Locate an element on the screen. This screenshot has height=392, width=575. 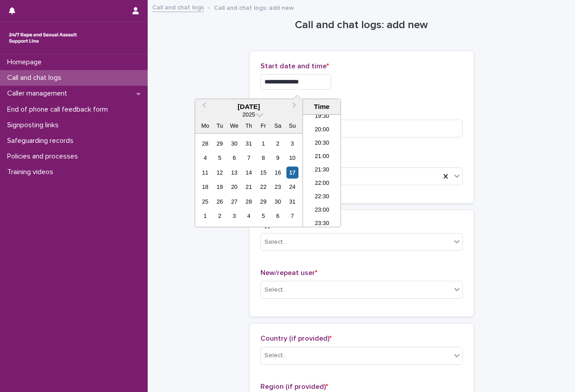
li: 21:30 is located at coordinates (322, 171).